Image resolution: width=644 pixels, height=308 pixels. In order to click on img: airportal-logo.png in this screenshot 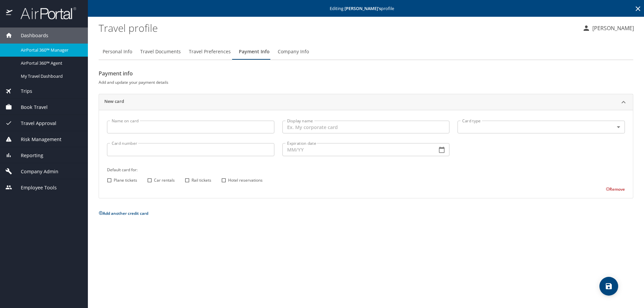, I will do `click(45, 13)`.